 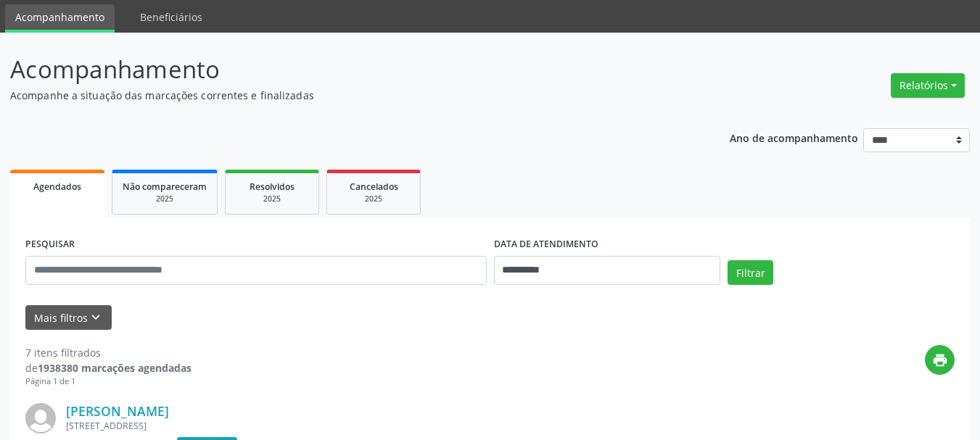 I want to click on i: keyboard_arrow_down, so click(x=96, y=318).